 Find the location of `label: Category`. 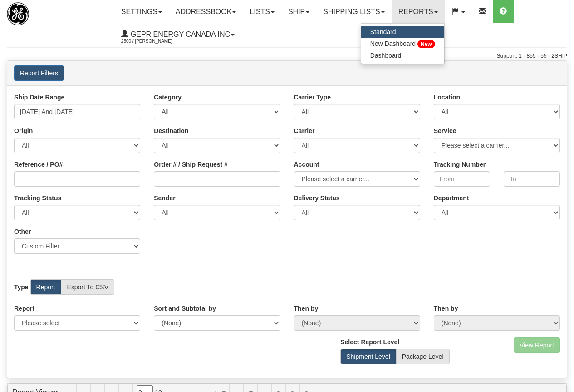

label: Category is located at coordinates (167, 97).